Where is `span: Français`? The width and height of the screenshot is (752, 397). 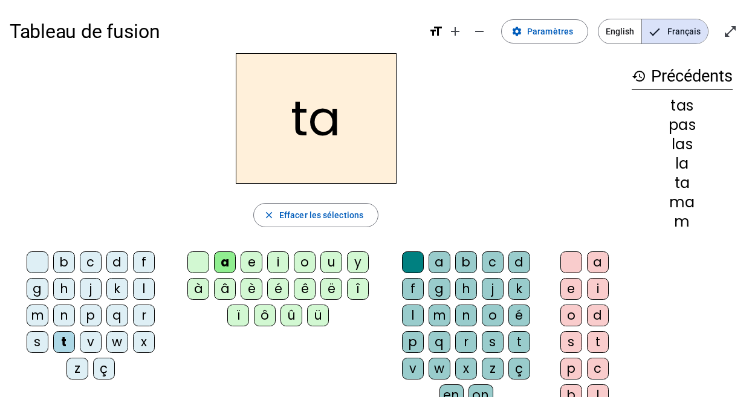 span: Français is located at coordinates (674, 31).